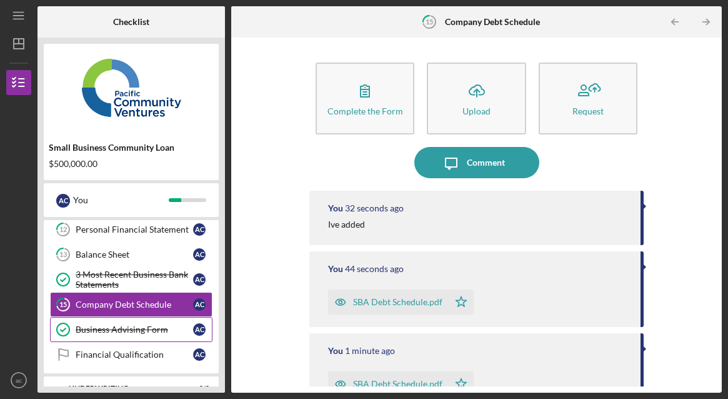  I want to click on a: 13Balance Sheetac, so click(131, 254).